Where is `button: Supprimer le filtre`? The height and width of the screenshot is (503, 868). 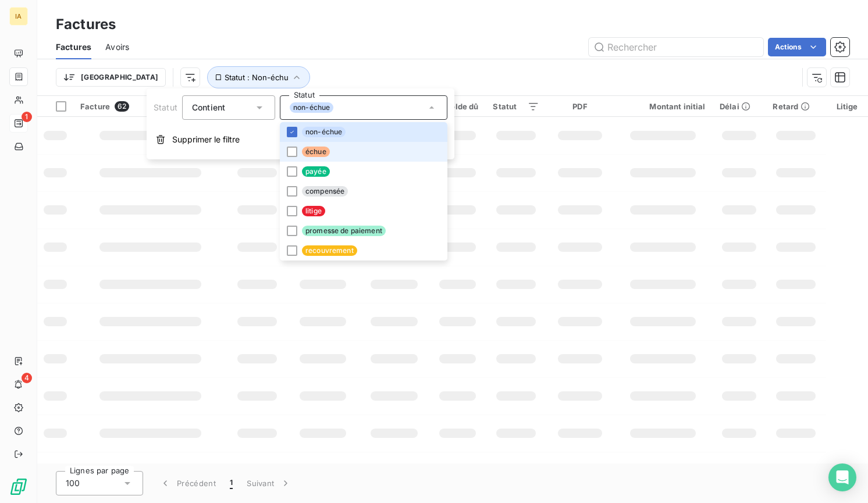
button: Supprimer le filtre is located at coordinates (301, 140).